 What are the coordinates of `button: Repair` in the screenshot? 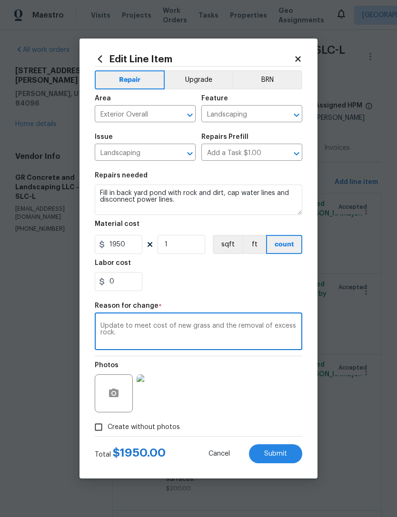 It's located at (129, 80).